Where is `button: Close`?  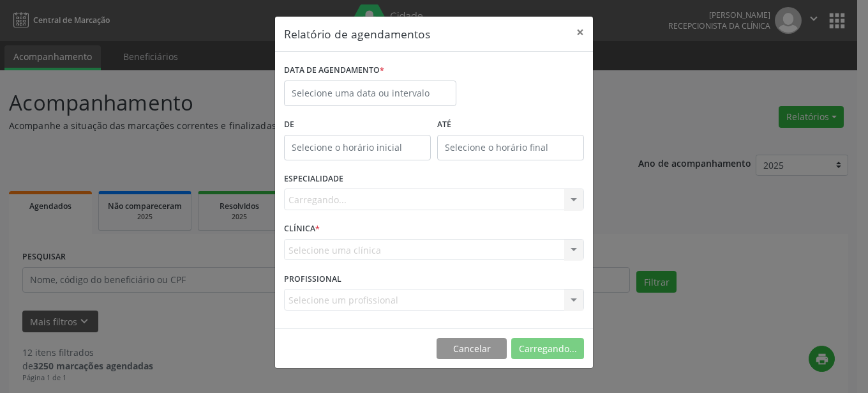 button: Close is located at coordinates (580, 32).